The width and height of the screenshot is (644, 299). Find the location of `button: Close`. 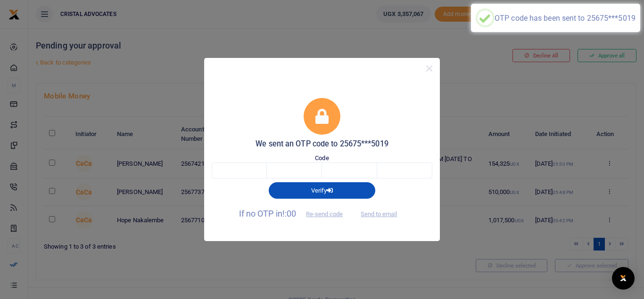

button: Close is located at coordinates (429, 68).